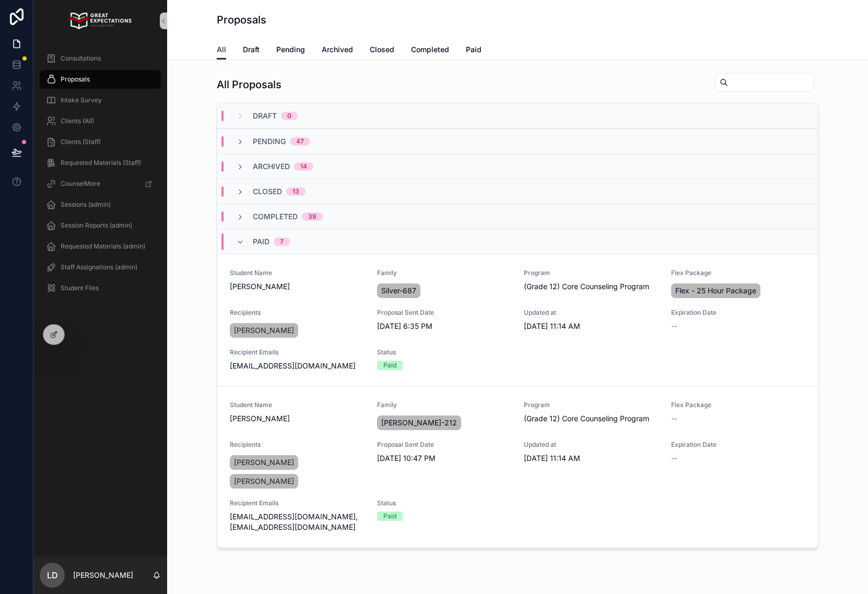 This screenshot has height=594, width=868. I want to click on span: Proposals, so click(75, 80).